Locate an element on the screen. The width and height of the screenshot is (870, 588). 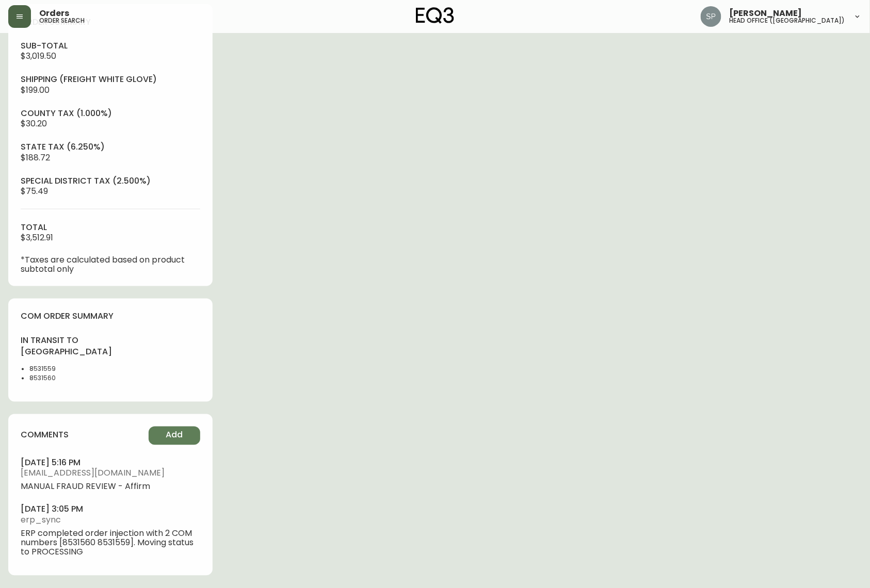
span: erp_sync is located at coordinates (110, 521).